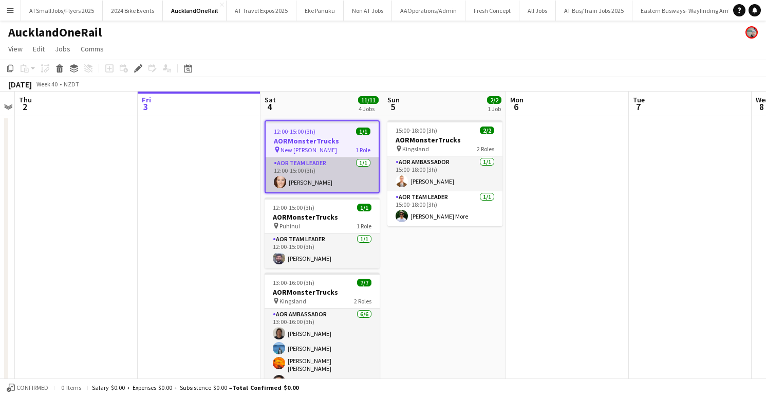 This screenshot has height=396, width=766. What do you see at coordinates (55, 32) in the screenshot?
I see `h1: AucklandOneRail` at bounding box center [55, 32].